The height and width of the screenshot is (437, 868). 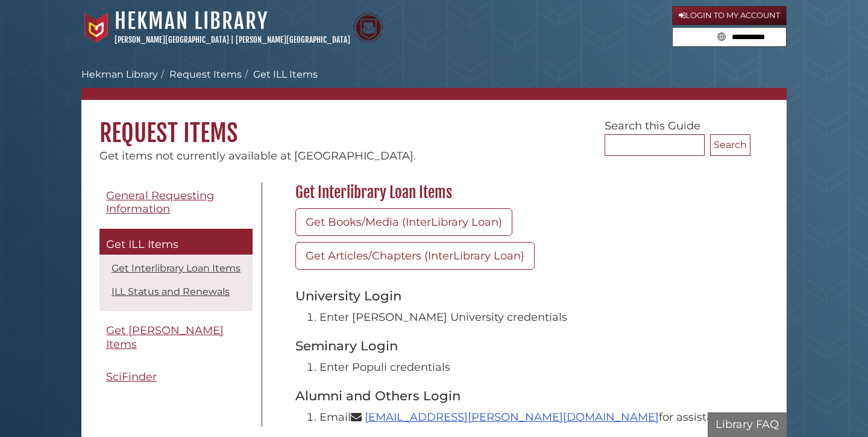 I want to click on li: Email for assistance, so click(x=532, y=417).